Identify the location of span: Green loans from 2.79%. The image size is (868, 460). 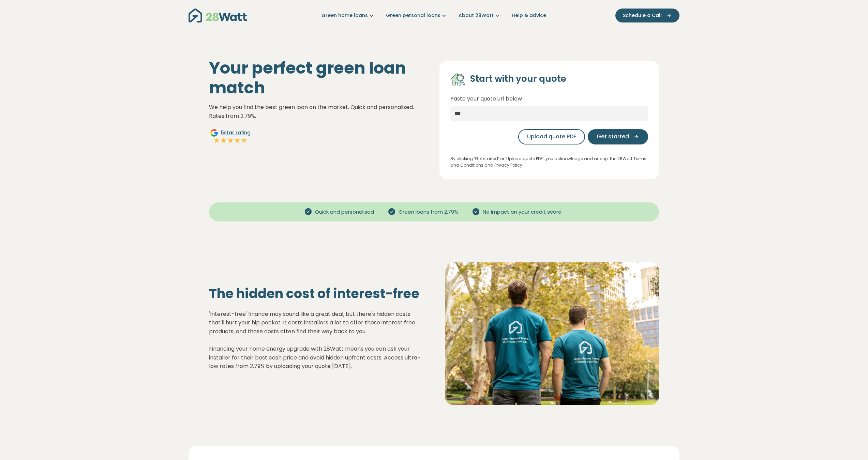
(429, 212).